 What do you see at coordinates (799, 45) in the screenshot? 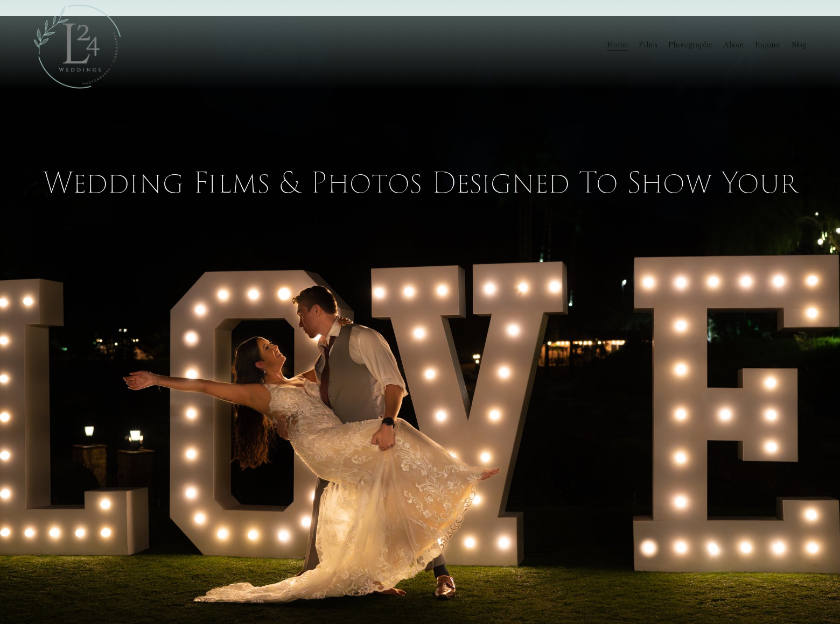
I see `a: Blog` at bounding box center [799, 45].